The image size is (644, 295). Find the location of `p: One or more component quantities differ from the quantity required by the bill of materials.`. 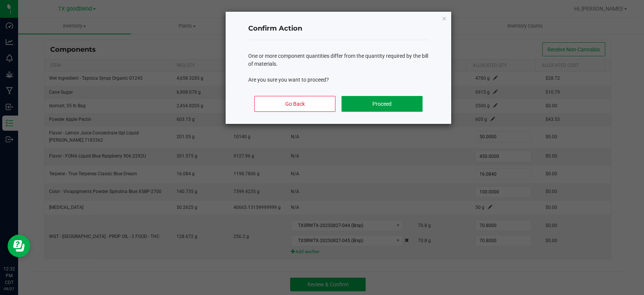

p: One or more component quantities differ from the quantity required by the bill of materials. is located at coordinates (338, 60).